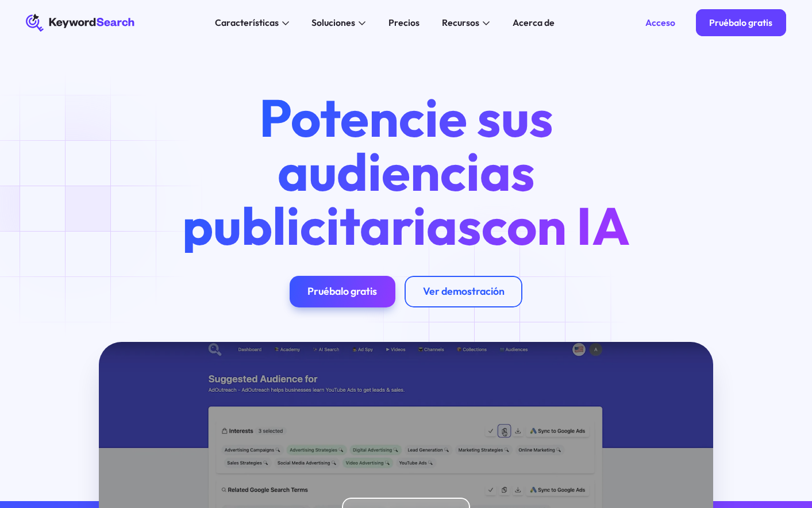  What do you see at coordinates (368, 172) in the screenshot?
I see `font: Potencie sus audiencias publicitarias` at bounding box center [368, 172].